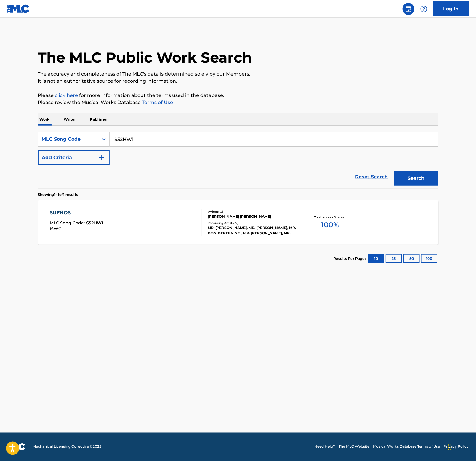  I want to click on div: Chat Widget, so click(462, 447).